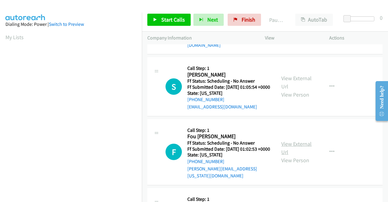 This screenshot has height=202, width=388. Describe the element at coordinates (66, 24) in the screenshot. I see `a: Switch to Preview` at that location.